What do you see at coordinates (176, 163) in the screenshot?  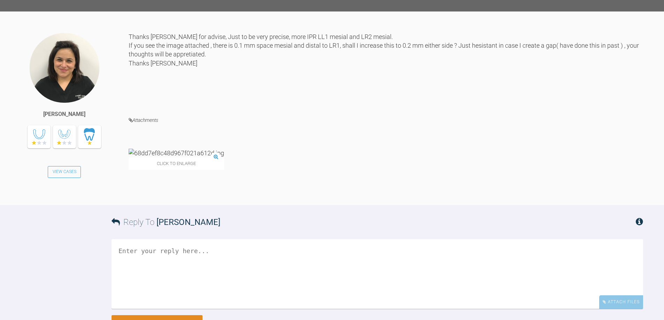 I see `span: Click to enlarge` at bounding box center [176, 163].